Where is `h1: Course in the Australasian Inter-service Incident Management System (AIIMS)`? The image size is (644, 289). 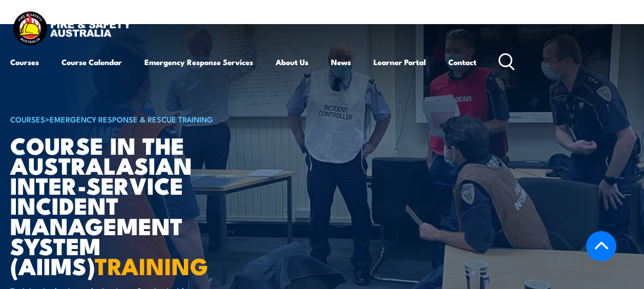 h1: Course in the Australasian Inter-service Incident Management System (AIIMS) is located at coordinates (137, 204).